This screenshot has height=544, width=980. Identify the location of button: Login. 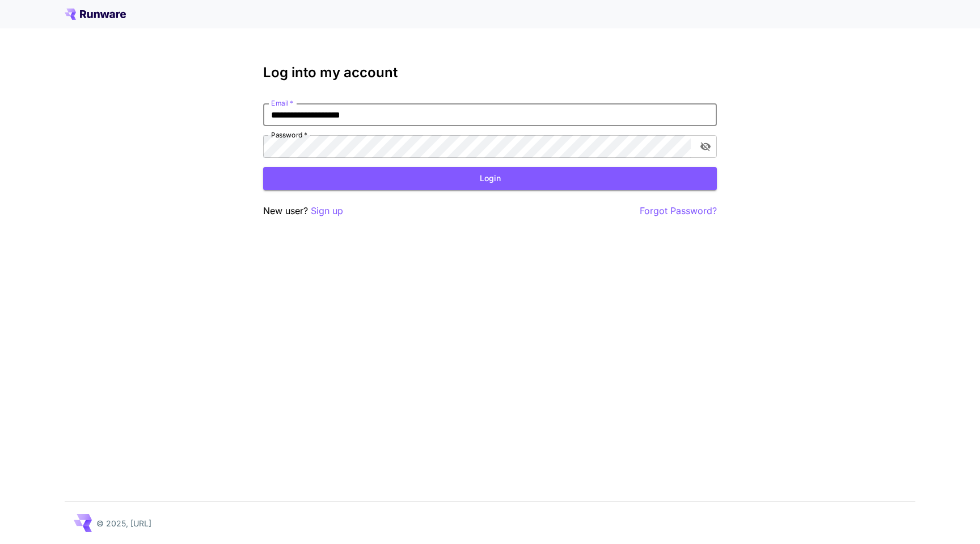
(490, 178).